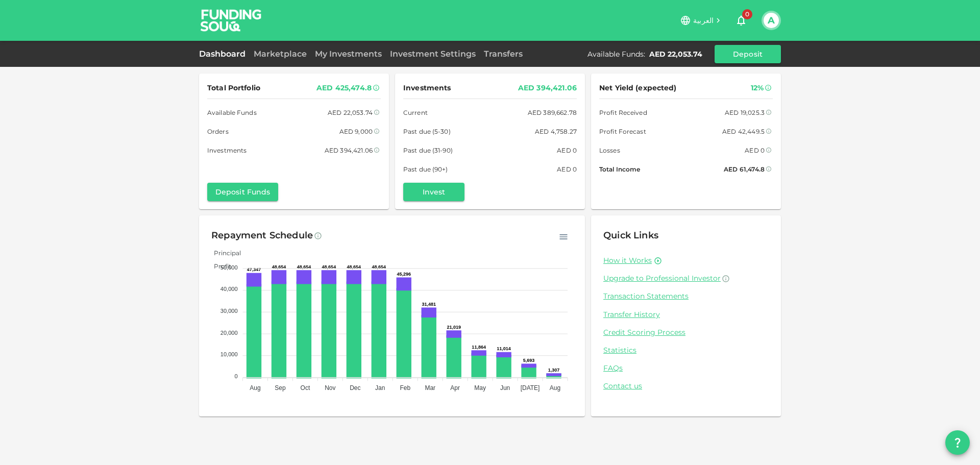  Describe the element at coordinates (686, 296) in the screenshot. I see `a: Transaction Statements` at that location.